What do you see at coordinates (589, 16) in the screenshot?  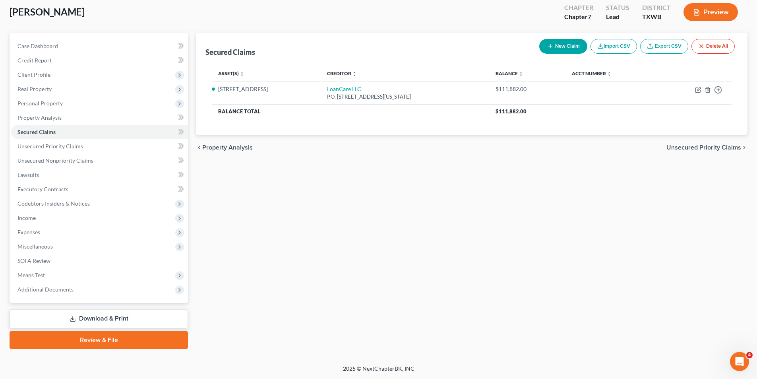 I see `span: 7` at bounding box center [589, 16].